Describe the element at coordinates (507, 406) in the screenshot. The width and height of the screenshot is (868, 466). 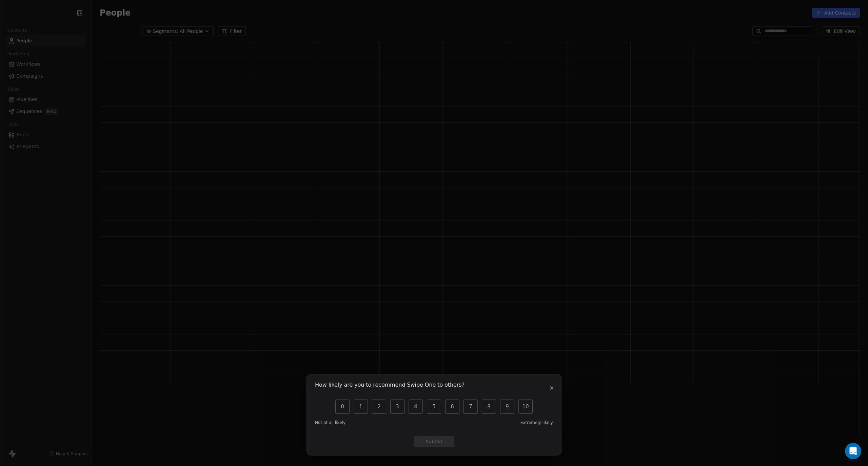
I see `button: 9` at that location.